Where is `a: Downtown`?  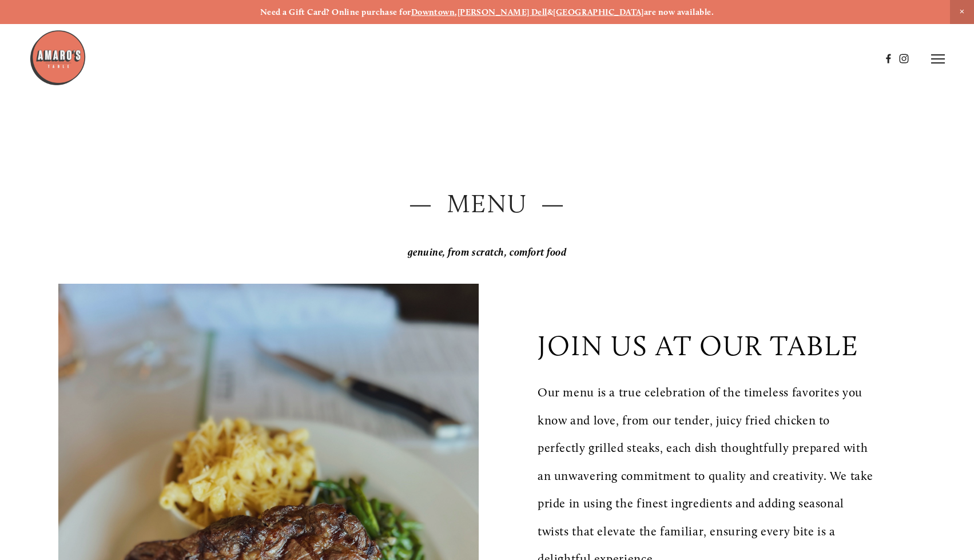
a: Downtown is located at coordinates (433, 12).